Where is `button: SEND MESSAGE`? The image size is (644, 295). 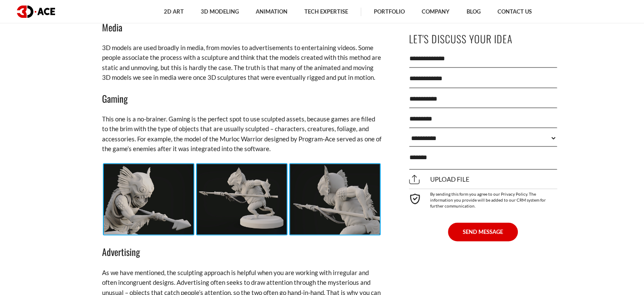 button: SEND MESSAGE is located at coordinates (483, 231).